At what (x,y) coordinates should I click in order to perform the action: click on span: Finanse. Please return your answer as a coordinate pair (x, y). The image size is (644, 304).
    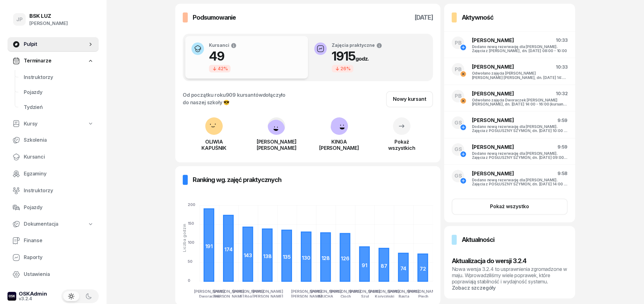
    Looking at the image, I should click on (59, 240).